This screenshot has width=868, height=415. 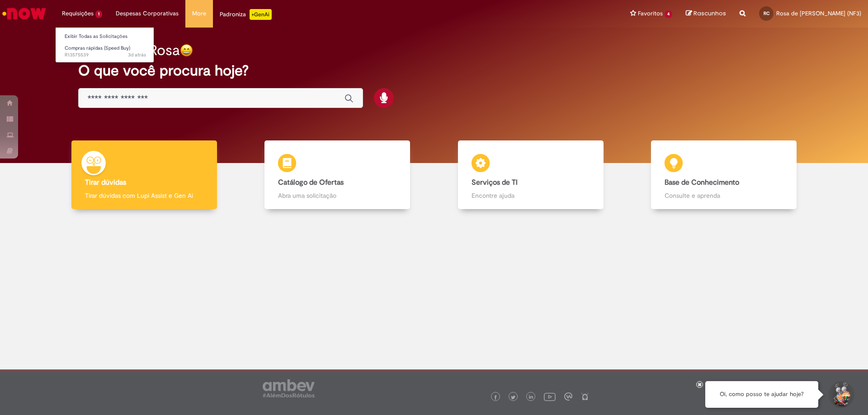 I want to click on img: logo_footer_ambev_rotulo_gray.png, so click(x=288, y=388).